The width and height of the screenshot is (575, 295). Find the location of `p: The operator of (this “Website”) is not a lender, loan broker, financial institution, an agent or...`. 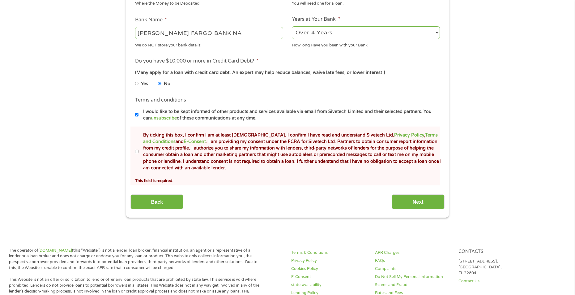

p: The operator of (this “Website”) is not a lender, loan broker, financial institution, an agent or... is located at coordinates (134, 259).